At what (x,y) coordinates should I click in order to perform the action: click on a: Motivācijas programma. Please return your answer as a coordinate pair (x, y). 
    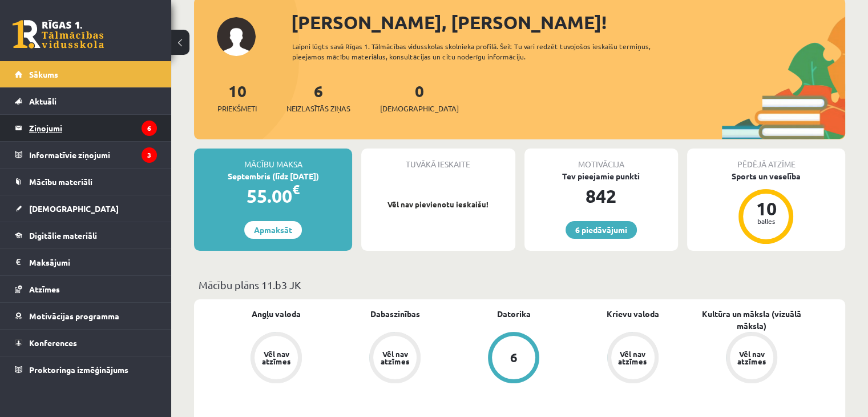
    Looking at the image, I should click on (86, 316).